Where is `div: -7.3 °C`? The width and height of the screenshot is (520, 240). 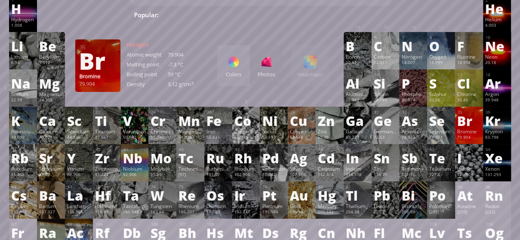 div: -7.3 °C is located at coordinates (188, 65).